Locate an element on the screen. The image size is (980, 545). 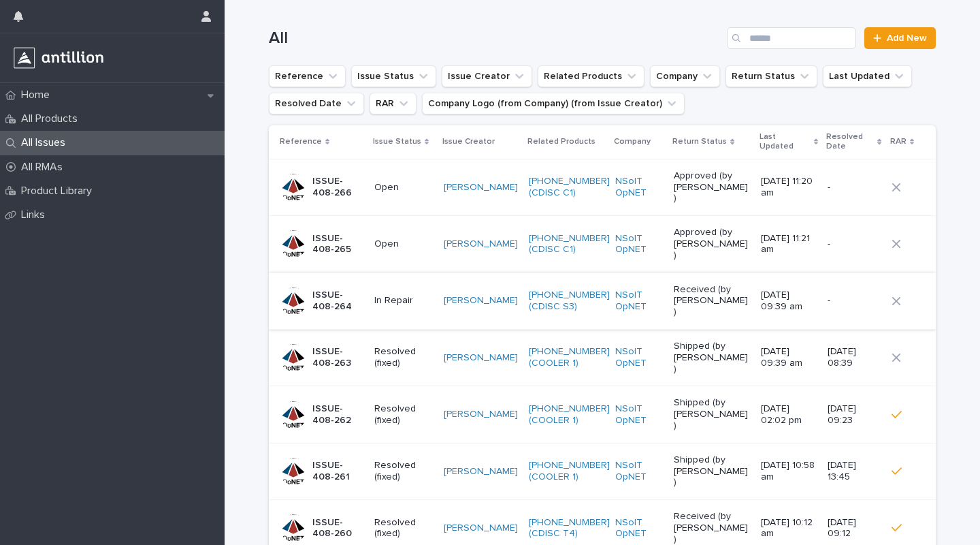
button: Company Logo (from Company) (from Issue Creator) is located at coordinates (553, 103).